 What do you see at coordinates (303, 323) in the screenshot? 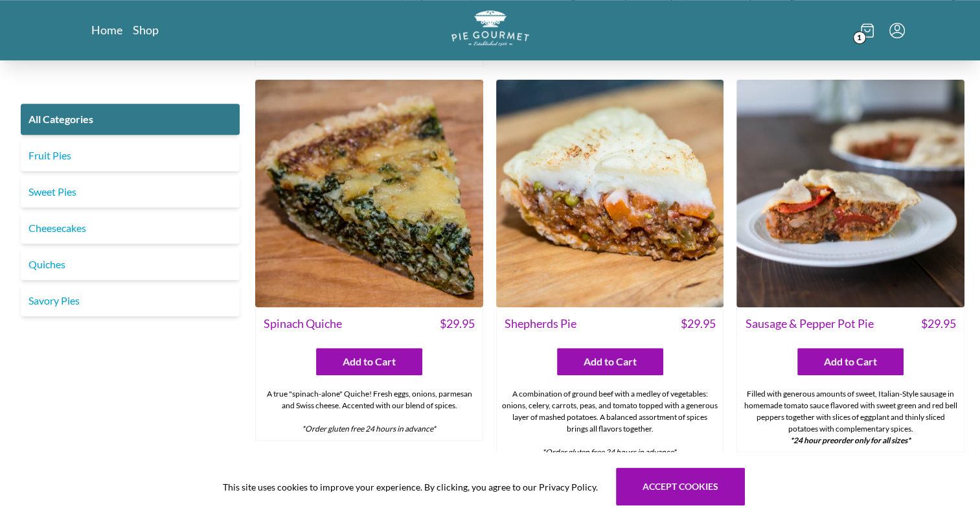
I see `span: Spinach Quiche` at bounding box center [303, 323].